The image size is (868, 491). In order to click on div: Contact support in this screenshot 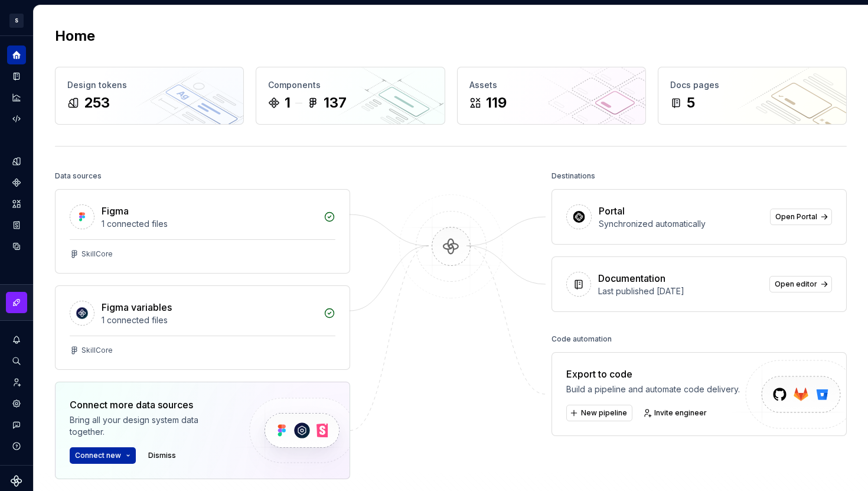, I will do `click(17, 425)`.